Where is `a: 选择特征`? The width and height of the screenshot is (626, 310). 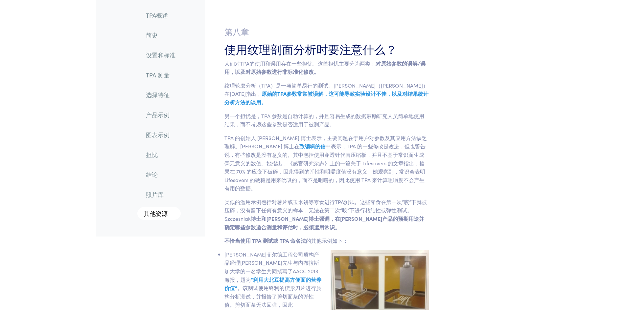 a: 选择特征 is located at coordinates (161, 95).